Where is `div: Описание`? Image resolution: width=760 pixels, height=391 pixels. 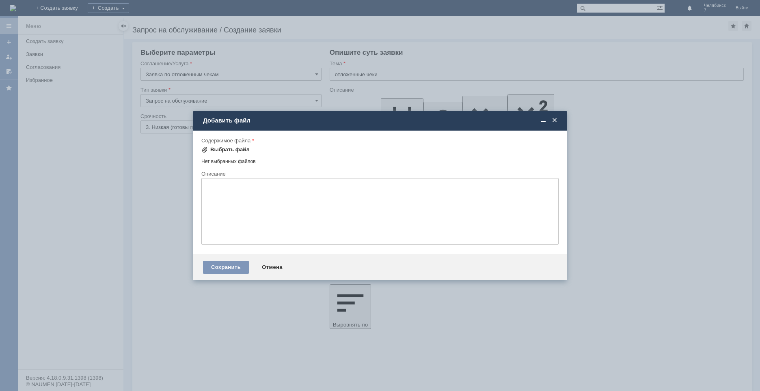 div: Описание is located at coordinates (379, 174).